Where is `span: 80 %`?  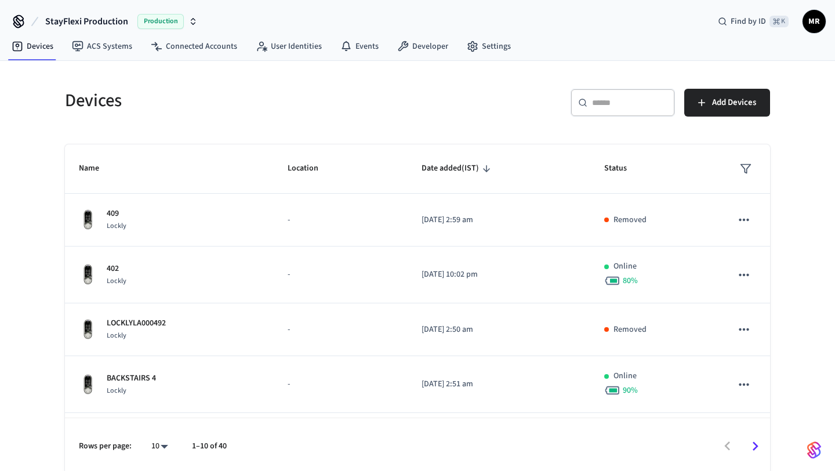
span: 80 % is located at coordinates (630, 281).